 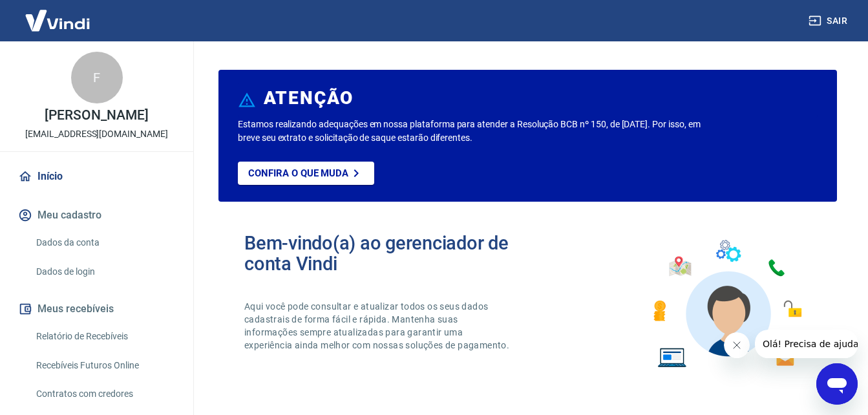 What do you see at coordinates (57, 20) in the screenshot?
I see `img: Vindi` at bounding box center [57, 20].